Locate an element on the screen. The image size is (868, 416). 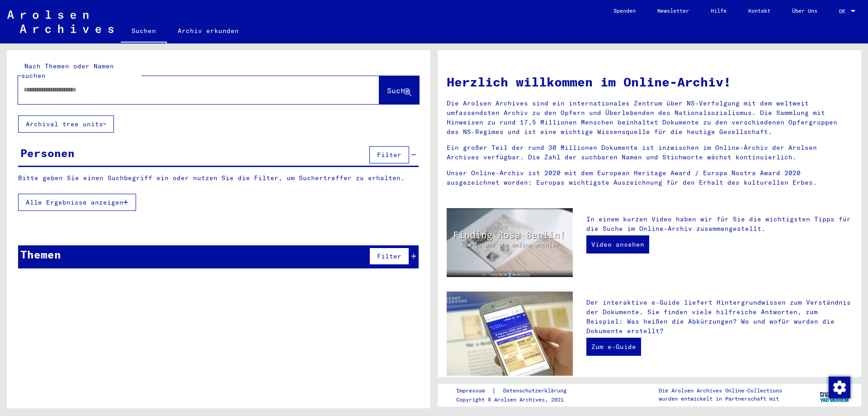
img: yv_logo.png is located at coordinates (835, 395).